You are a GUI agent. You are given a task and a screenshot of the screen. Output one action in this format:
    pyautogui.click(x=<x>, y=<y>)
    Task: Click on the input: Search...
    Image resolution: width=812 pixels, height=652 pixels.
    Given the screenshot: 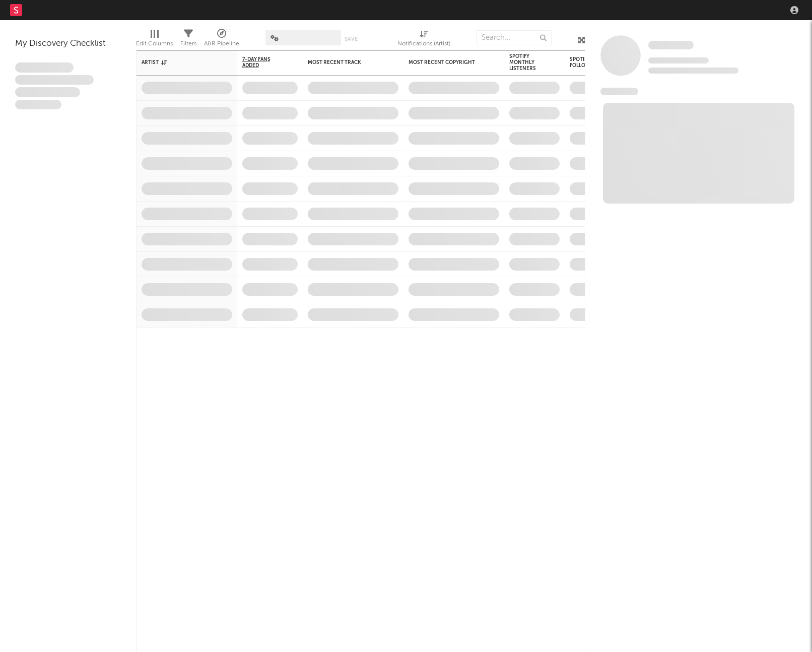 What is the action you would take?
    pyautogui.click(x=514, y=37)
    